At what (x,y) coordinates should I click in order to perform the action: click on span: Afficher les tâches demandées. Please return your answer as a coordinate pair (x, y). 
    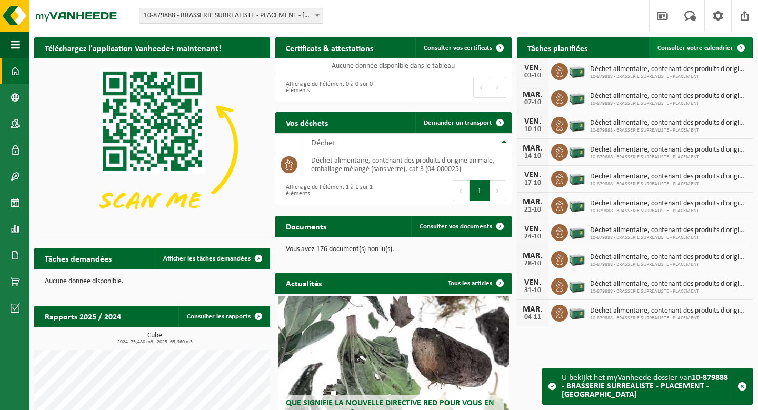
    Looking at the image, I should click on (207, 259).